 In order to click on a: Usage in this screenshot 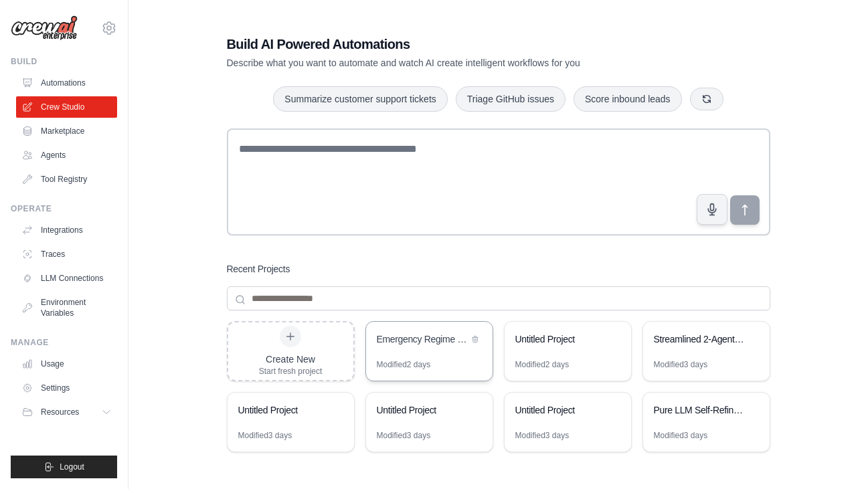, I will do `click(66, 364)`.